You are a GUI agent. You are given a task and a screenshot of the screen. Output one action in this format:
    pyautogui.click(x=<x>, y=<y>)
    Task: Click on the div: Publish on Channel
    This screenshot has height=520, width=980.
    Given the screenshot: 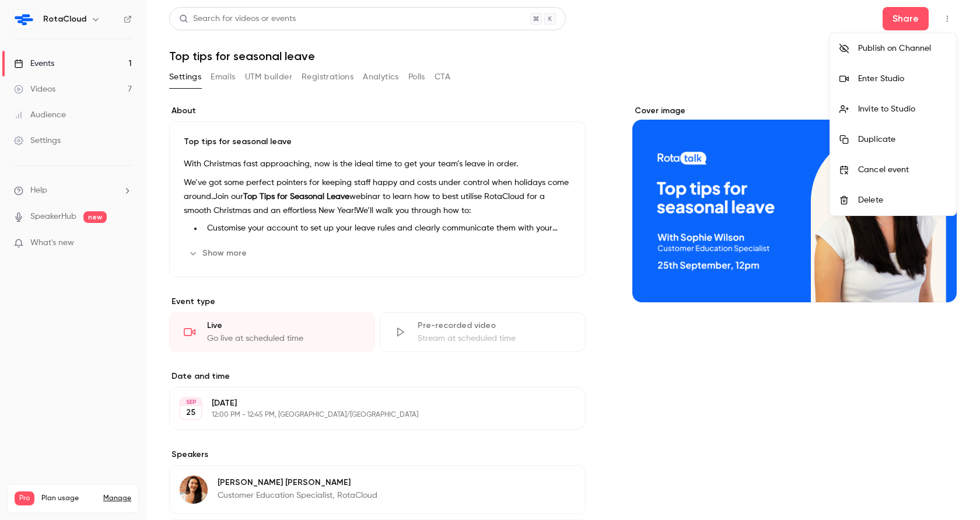 What is the action you would take?
    pyautogui.click(x=903, y=49)
    